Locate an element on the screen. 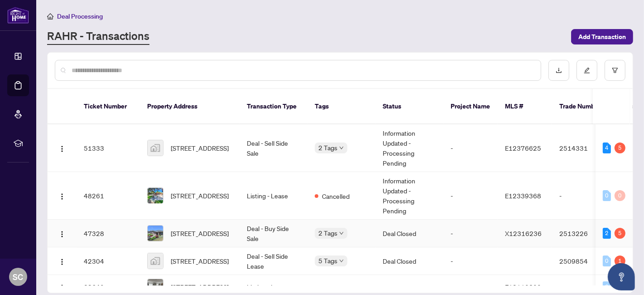 The image size is (644, 295). td: 48261 is located at coordinates (108, 196).